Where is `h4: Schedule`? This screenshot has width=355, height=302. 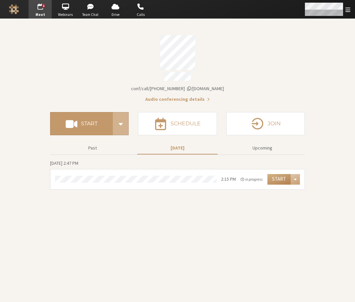
h4: Schedule is located at coordinates (186, 124).